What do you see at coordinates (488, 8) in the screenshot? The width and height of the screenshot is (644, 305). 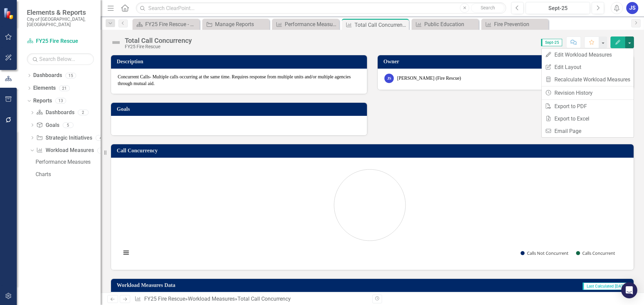 I see `button: Search` at bounding box center [488, 8].